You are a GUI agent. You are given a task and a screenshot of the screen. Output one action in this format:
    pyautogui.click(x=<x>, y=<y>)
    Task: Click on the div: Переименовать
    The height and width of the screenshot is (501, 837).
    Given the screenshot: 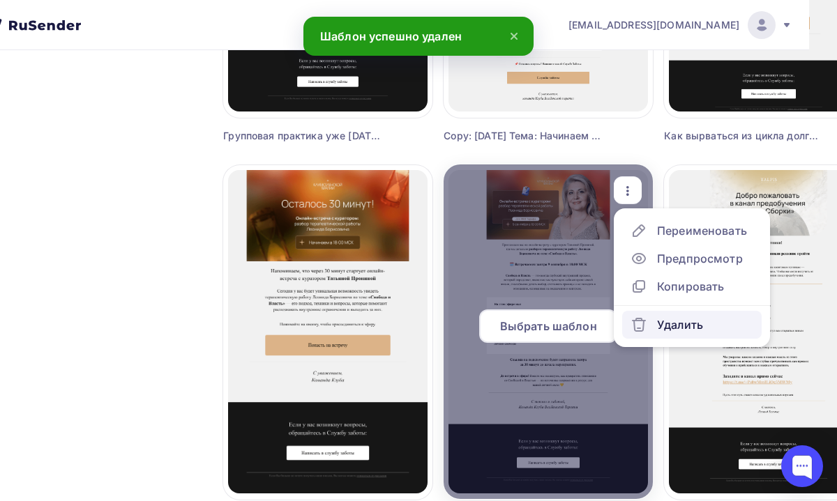 What is the action you would take?
    pyautogui.click(x=701, y=231)
    